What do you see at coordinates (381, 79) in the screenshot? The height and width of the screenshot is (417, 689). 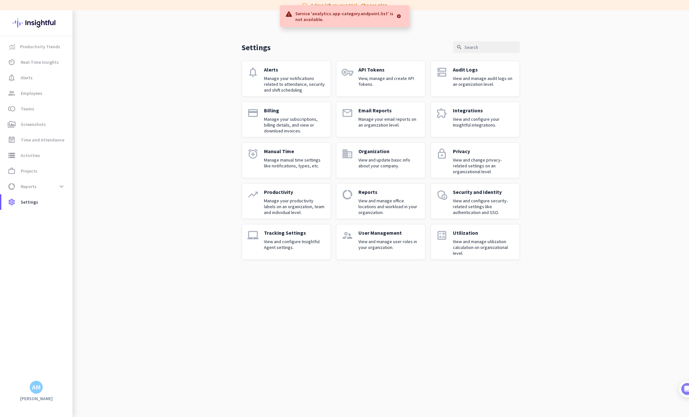 I see `a: vpn_keyAPI TokensView, manage and create API Tokens.` at bounding box center [381, 79].